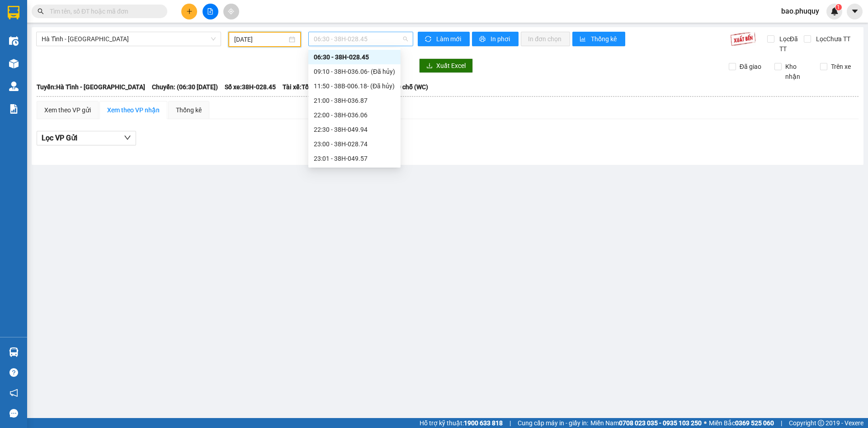  What do you see at coordinates (355, 130) in the screenshot?
I see `div: 22:30 - 38H-049.94` at bounding box center [355, 130].